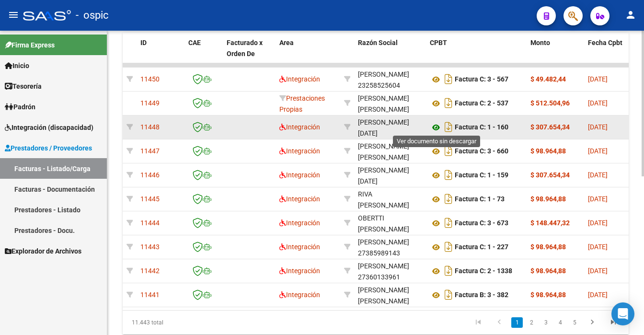 The height and width of the screenshot is (335, 644). I want to click on span: 11448, so click(150, 127).